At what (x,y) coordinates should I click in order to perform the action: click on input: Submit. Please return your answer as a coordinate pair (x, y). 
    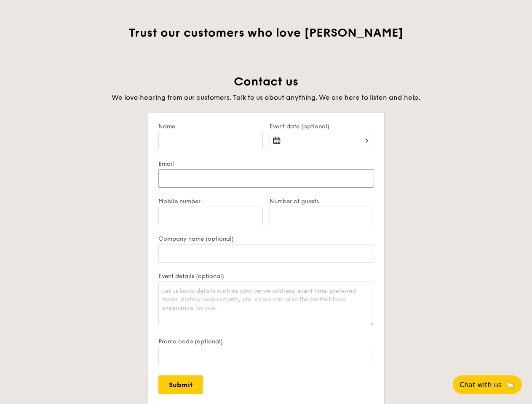
    Looking at the image, I should click on (181, 385).